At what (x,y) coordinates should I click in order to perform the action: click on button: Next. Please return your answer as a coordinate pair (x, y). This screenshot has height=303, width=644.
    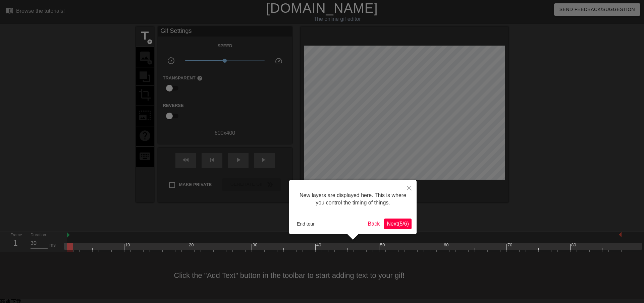
    Looking at the image, I should click on (398, 224).